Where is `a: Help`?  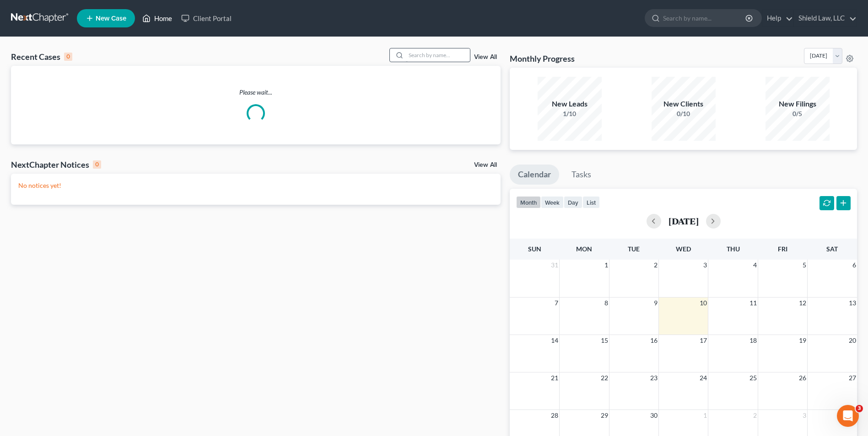 a: Help is located at coordinates (777, 19).